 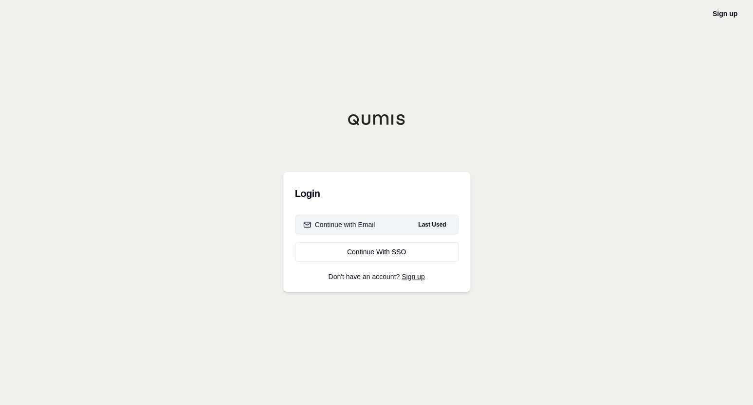 I want to click on a: Continue With SSO, so click(x=377, y=252).